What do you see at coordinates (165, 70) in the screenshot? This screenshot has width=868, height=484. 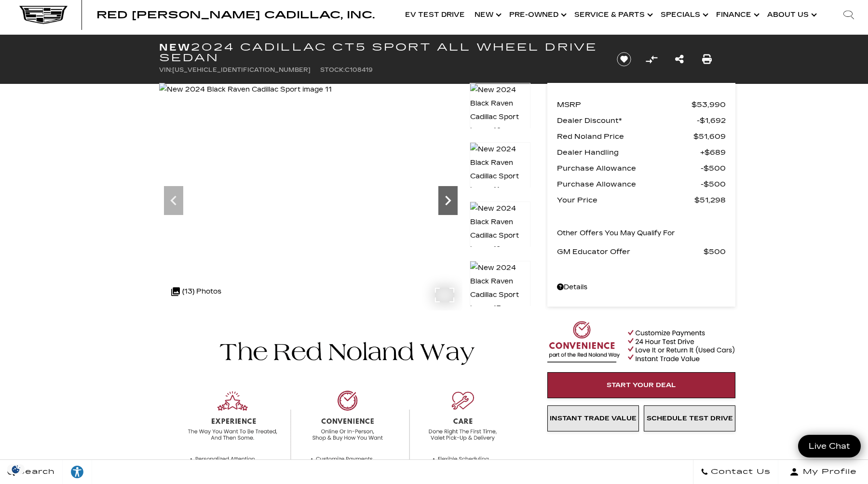 I see `span: VIN:` at bounding box center [165, 70].